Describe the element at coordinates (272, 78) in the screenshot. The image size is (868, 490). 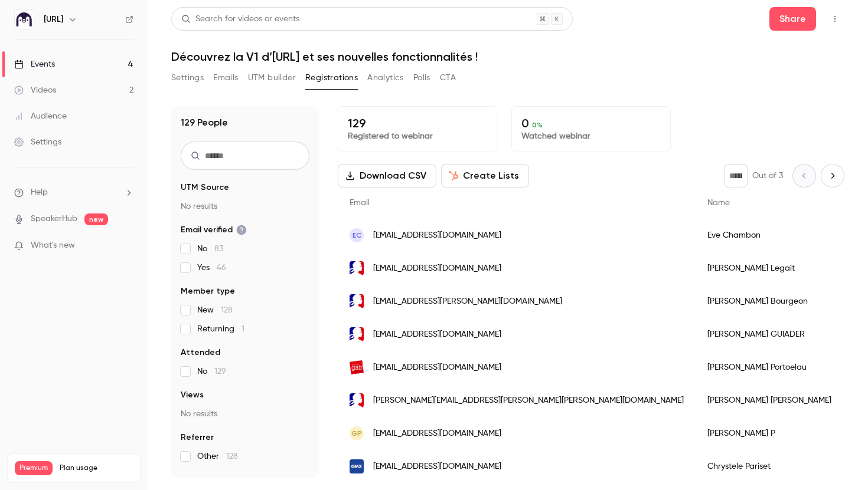
I see `button: UTM builder` at that location.